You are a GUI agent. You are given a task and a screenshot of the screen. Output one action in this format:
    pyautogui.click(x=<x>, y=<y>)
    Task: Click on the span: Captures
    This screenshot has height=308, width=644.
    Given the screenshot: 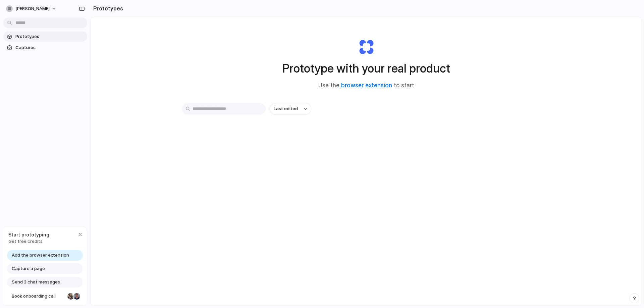 What is the action you would take?
    pyautogui.click(x=50, y=48)
    